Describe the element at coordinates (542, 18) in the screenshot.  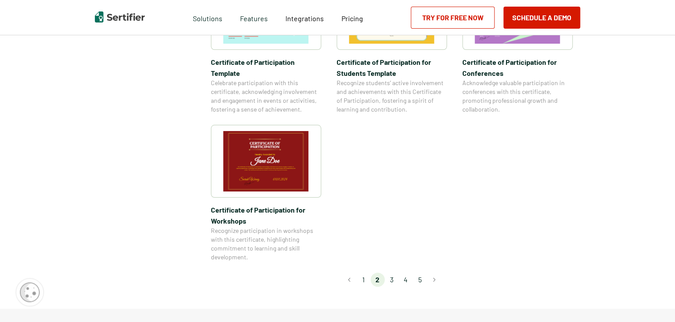
I see `button: Schedule a Demo` at that location.